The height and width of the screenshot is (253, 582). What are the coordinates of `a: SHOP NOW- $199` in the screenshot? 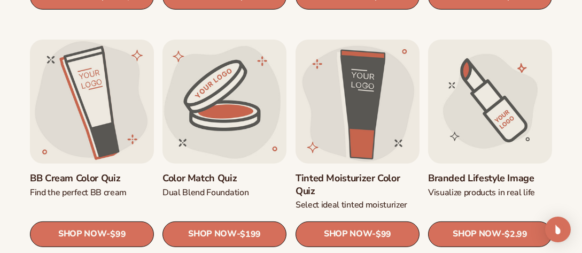 It's located at (225, 234).